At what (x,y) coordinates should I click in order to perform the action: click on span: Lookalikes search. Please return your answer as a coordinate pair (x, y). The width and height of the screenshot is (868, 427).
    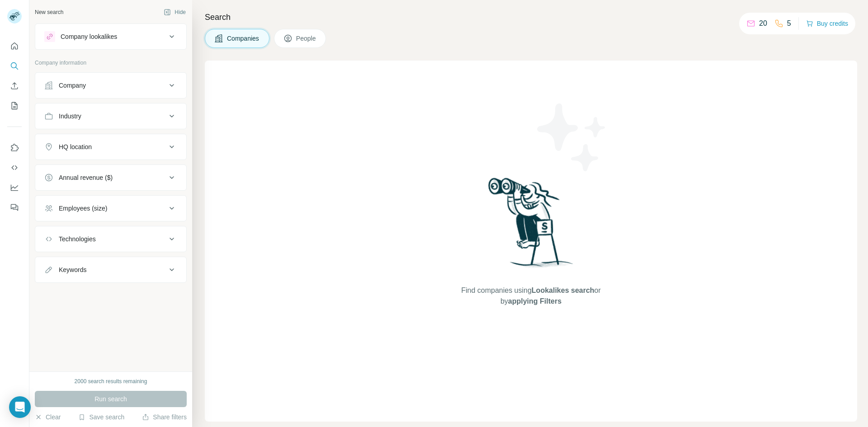
    Looking at the image, I should click on (563, 290).